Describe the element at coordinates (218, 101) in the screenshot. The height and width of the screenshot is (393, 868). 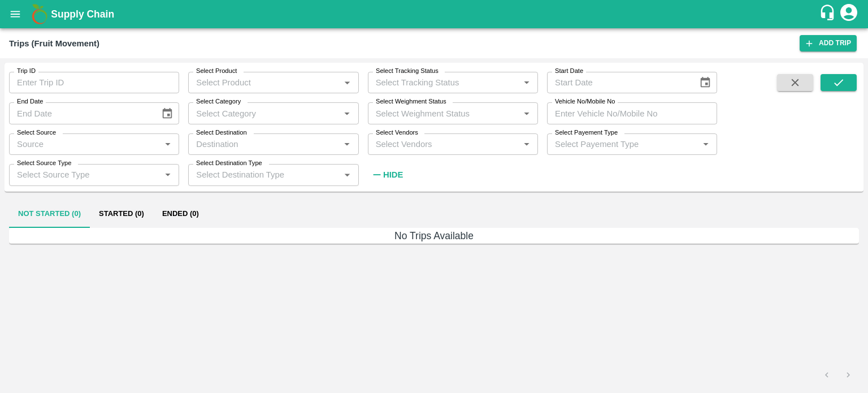
I see `label: Select Category` at that location.